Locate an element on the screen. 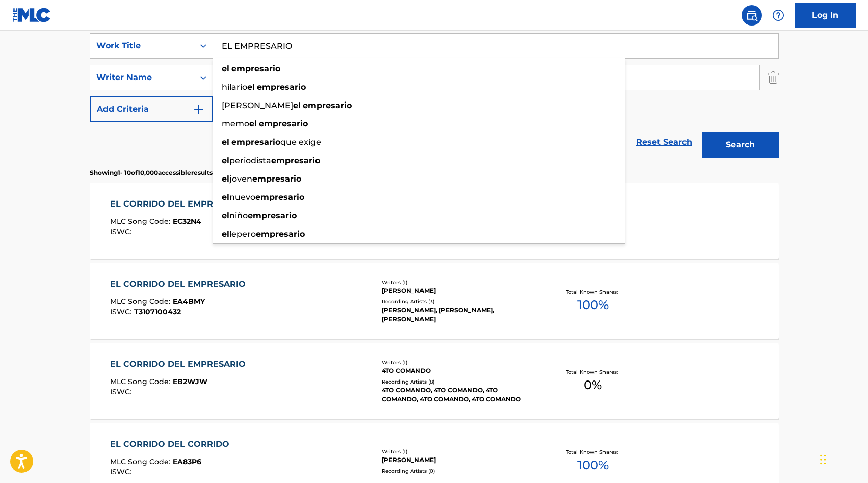 Image resolution: width=868 pixels, height=483 pixels. a: Reset Search is located at coordinates (665, 142).